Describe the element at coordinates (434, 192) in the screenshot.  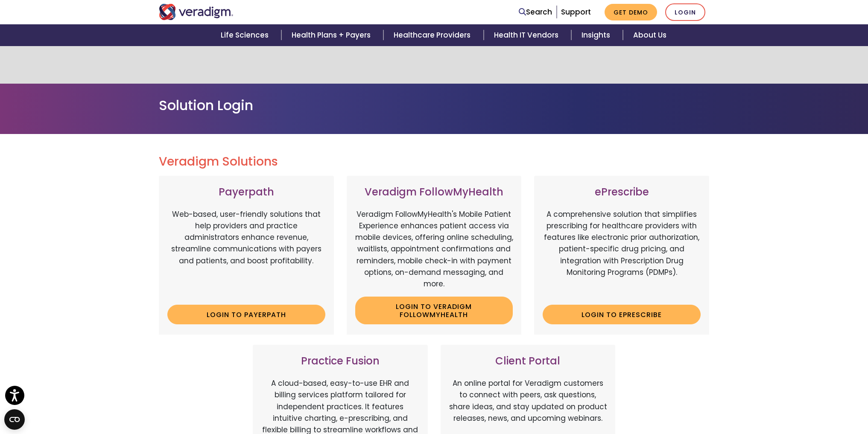
I see `h3: Veradigm FollowMyHealth` at that location.